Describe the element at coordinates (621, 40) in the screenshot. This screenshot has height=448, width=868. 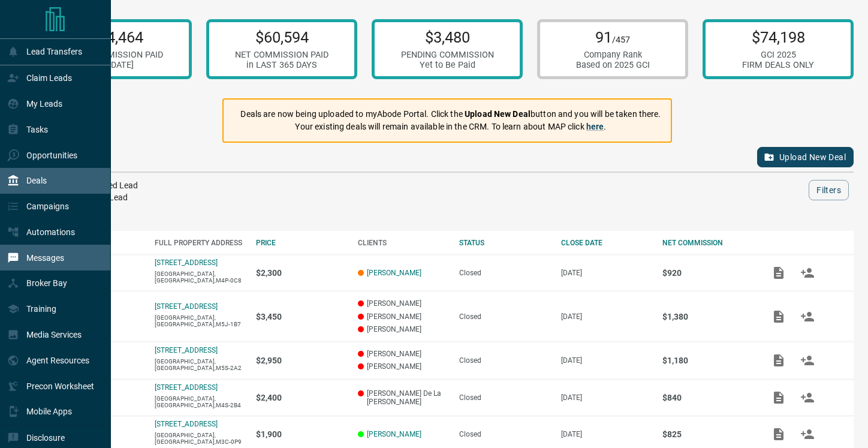
I see `span: /457` at that location.